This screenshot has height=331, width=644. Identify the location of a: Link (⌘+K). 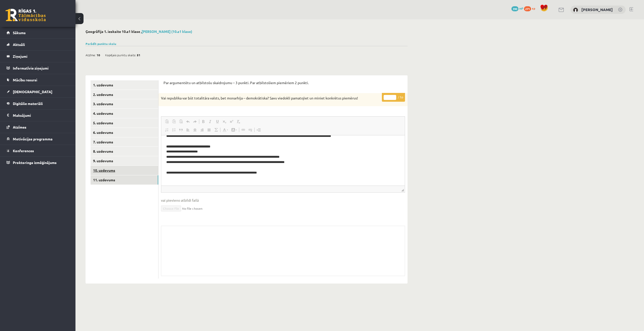
(243, 130).